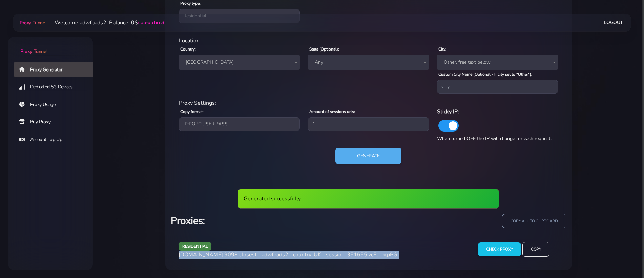 This screenshot has height=278, width=644. Describe the element at coordinates (613, 22) in the screenshot. I see `a: Logout` at that location.